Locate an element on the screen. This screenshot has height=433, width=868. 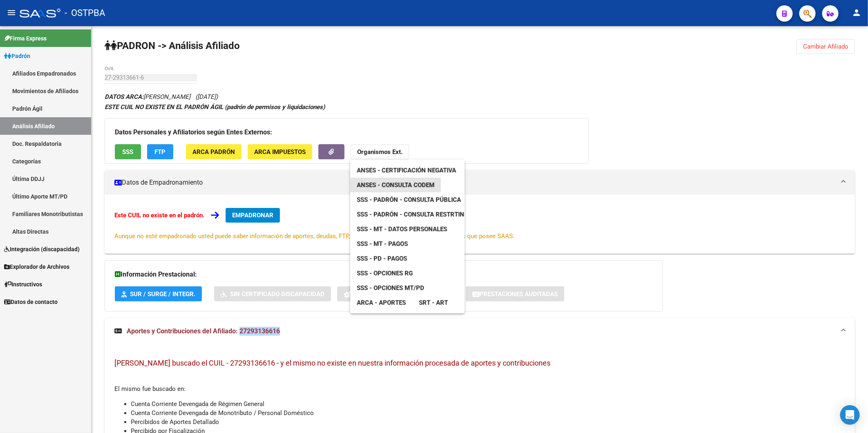
a: SSS - MT - Datos Personales is located at coordinates (402, 229).